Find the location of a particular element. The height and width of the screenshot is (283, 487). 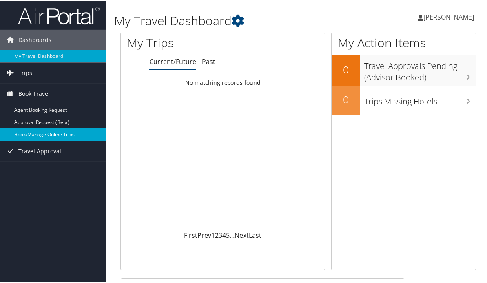

span: Trips is located at coordinates (25, 72).